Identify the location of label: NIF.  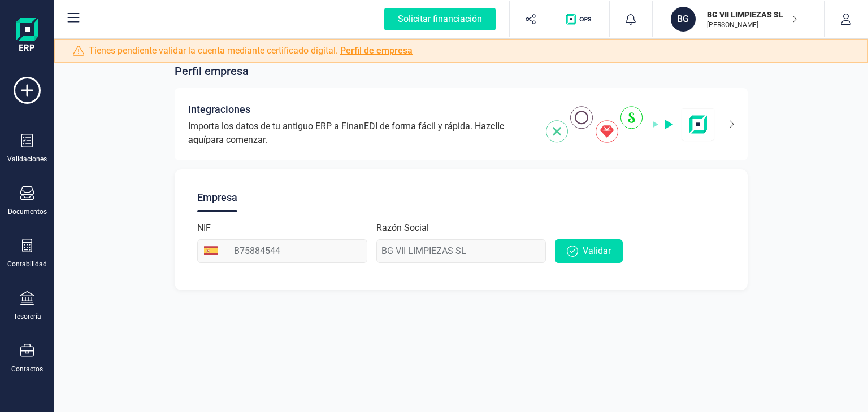
(204, 228).